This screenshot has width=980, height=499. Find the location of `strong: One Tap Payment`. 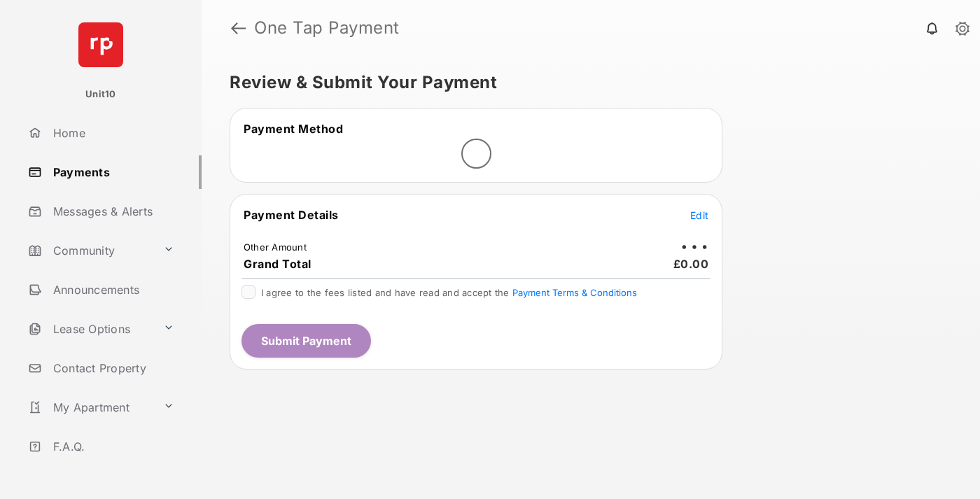

strong: One Tap Payment is located at coordinates (327, 28).